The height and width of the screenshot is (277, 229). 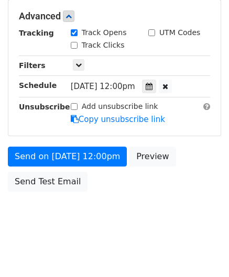 I want to click on h5: Advanced, so click(x=114, y=16).